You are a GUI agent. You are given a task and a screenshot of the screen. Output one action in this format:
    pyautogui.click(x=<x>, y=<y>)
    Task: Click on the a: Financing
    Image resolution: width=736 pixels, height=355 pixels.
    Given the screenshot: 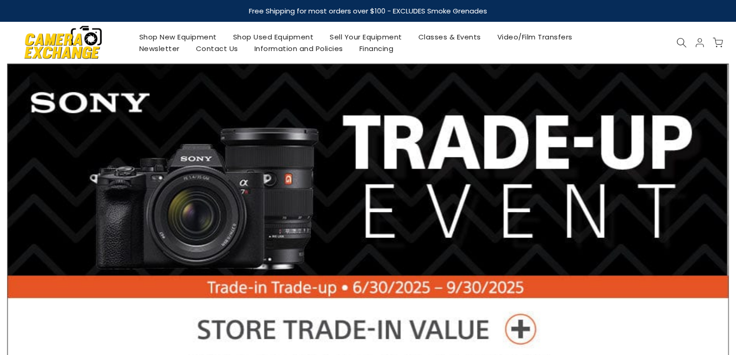 What is the action you would take?
    pyautogui.click(x=376, y=48)
    